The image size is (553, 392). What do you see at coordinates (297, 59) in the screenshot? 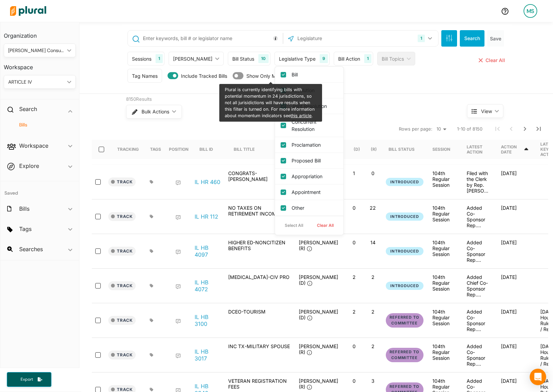
I see `div: Legislative Type` at bounding box center [297, 59].